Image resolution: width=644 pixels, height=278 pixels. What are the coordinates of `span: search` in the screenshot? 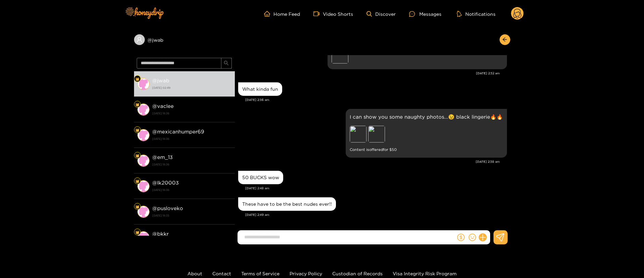 It's located at (226, 63).